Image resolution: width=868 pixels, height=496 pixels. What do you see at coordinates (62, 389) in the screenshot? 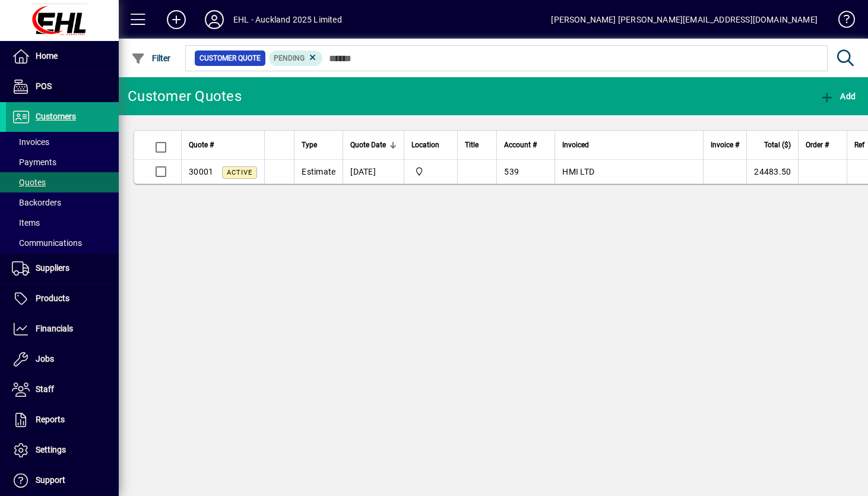
I see `a: Staff` at bounding box center [62, 389].